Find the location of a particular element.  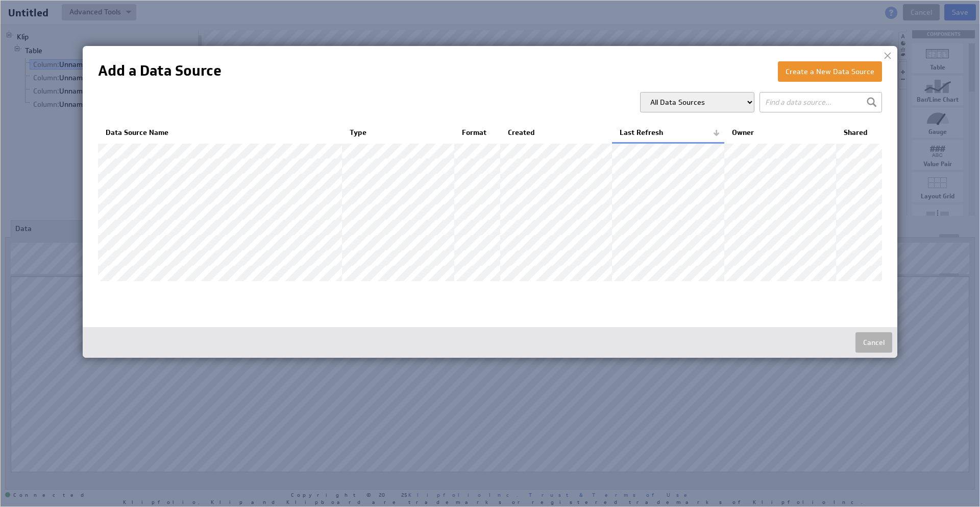

button: Create a New Data Source is located at coordinates (829, 71).